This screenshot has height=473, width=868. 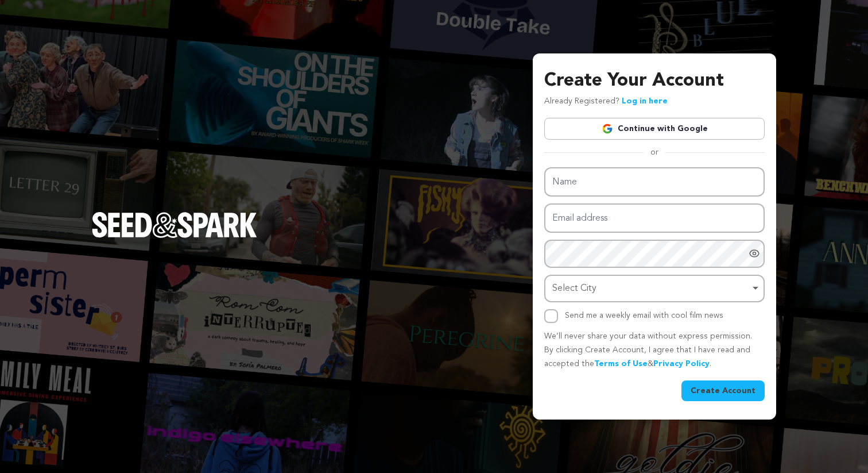 I want to click on p: We’ll never share your data without express permission. By clicking Create Account, I agree that ..., so click(x=654, y=350).